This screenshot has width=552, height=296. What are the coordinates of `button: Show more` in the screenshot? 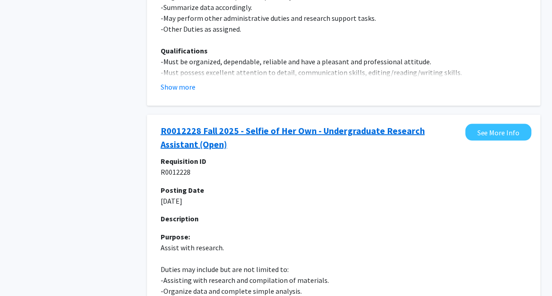 It's located at (178, 87).